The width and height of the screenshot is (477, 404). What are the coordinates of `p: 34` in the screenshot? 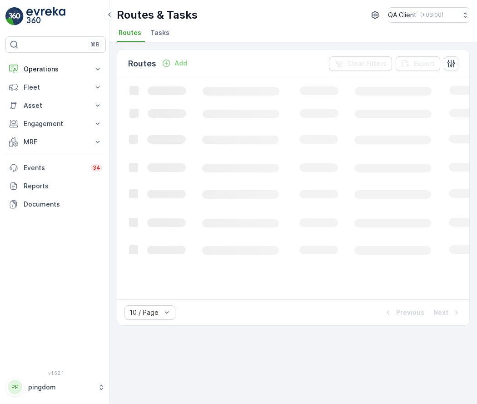 It's located at (96, 168).